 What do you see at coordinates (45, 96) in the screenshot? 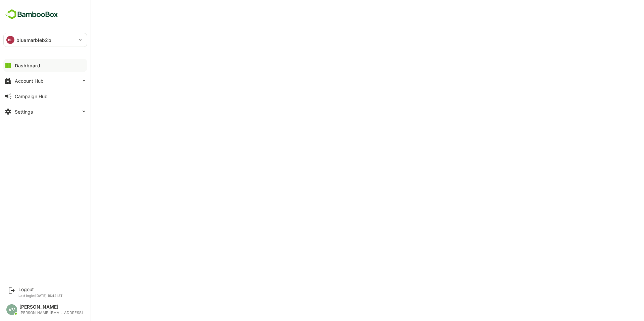
I see `button: Campaign Hub` at bounding box center [45, 96].